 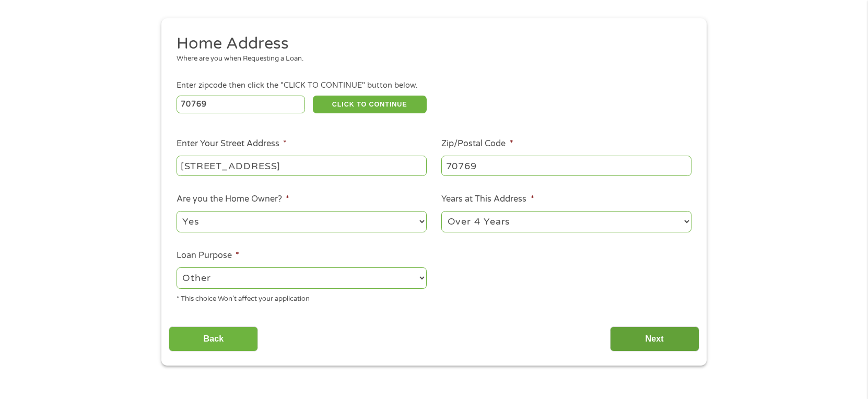 What do you see at coordinates (434, 86) in the screenshot?
I see `div: Enter zipcode then click the "CLICK TO CONTINUE" button below.` at bounding box center [434, 86].